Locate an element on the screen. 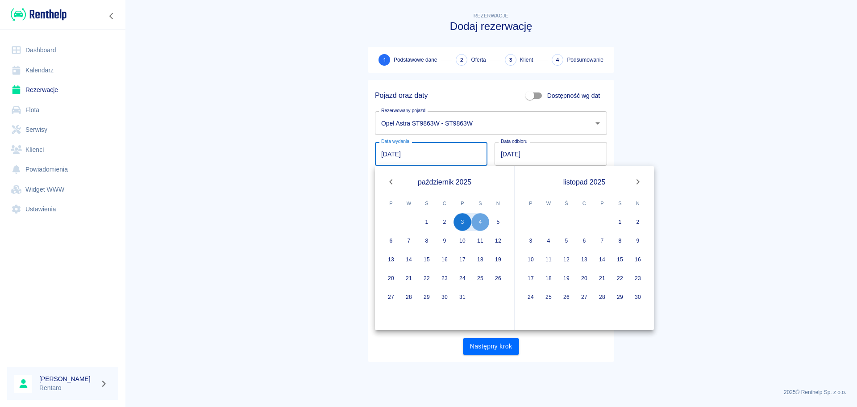  button: Otwórz is located at coordinates (598, 123).